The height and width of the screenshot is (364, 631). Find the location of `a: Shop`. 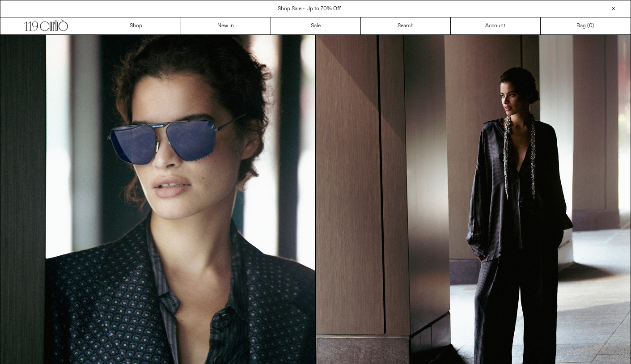

a: Shop is located at coordinates (136, 26).